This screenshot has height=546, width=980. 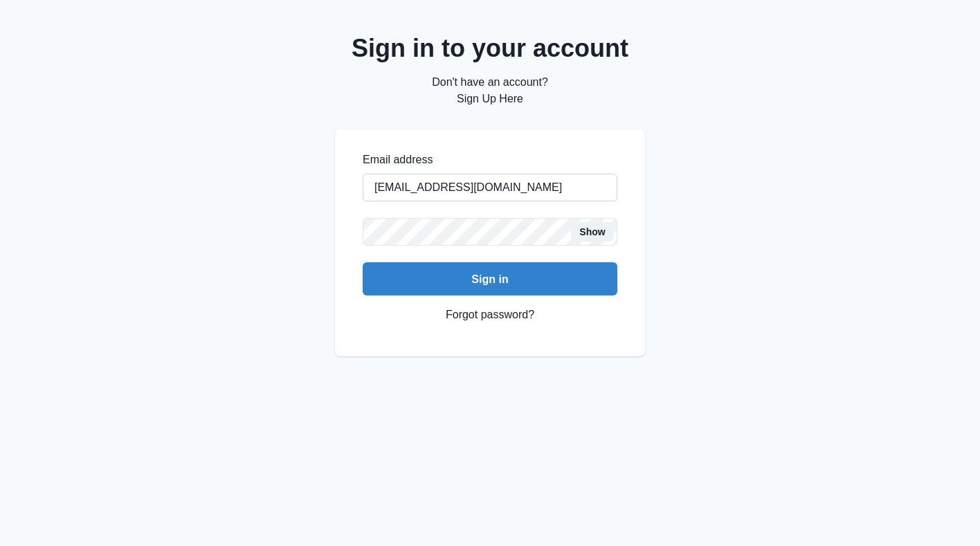 What do you see at coordinates (490, 98) in the screenshot?
I see `a: Sign Up Here` at bounding box center [490, 98].